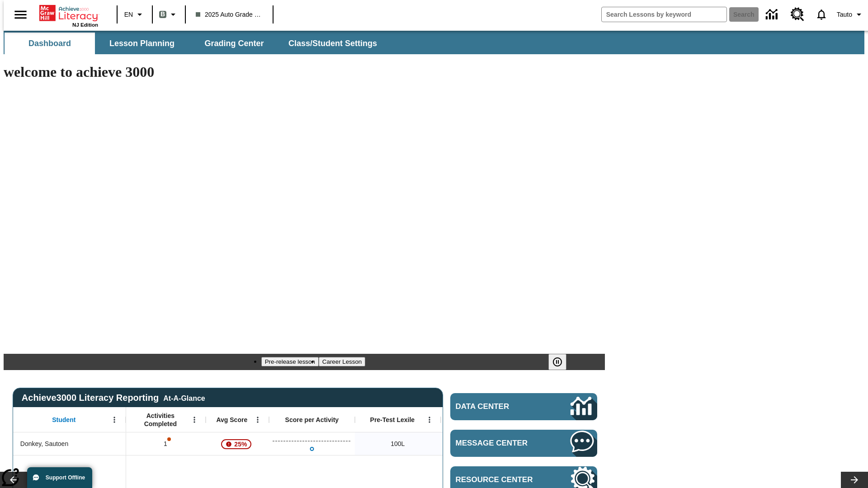  What do you see at coordinates (114, 397) in the screenshot?
I see `span: Achieve3000 Literacy Reporting` at bounding box center [114, 397].